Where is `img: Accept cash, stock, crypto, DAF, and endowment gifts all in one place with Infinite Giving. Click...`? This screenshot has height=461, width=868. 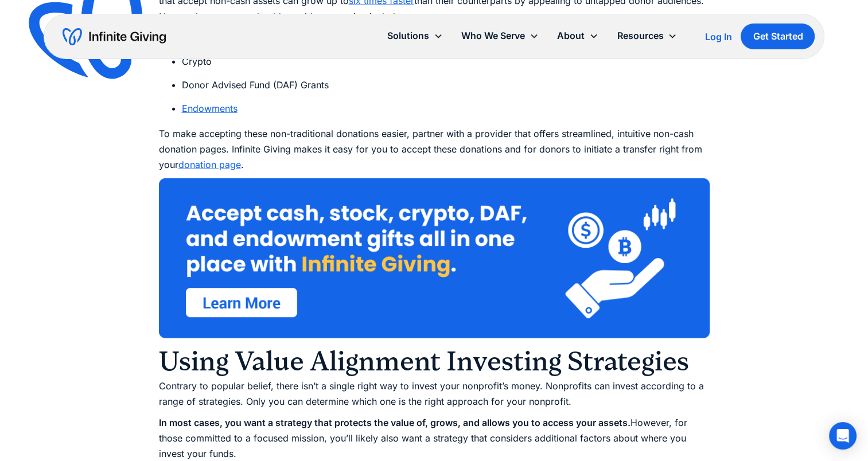 img: Accept cash, stock, crypto, DAF, and endowment gifts all in one place with Infinite Giving. Click... is located at coordinates (434, 258).